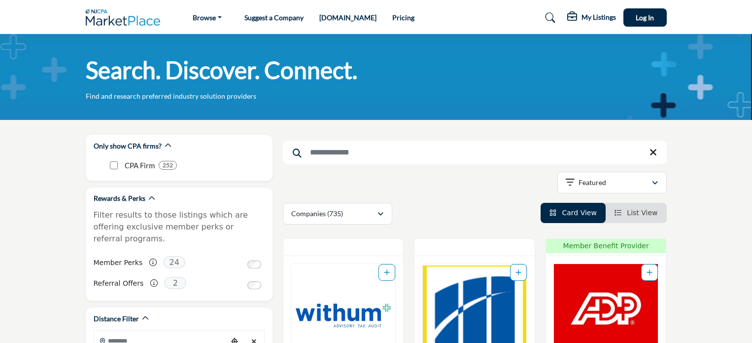 The image size is (752, 343). Describe the element at coordinates (549, 18) in the screenshot. I see `a: Search` at that location.